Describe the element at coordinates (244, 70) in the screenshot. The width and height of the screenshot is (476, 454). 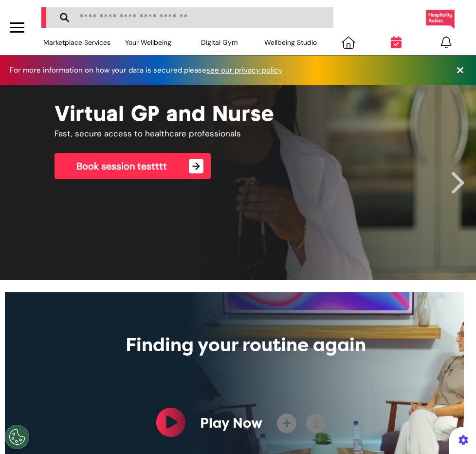
I see `a: see our privacy policy` at that location.